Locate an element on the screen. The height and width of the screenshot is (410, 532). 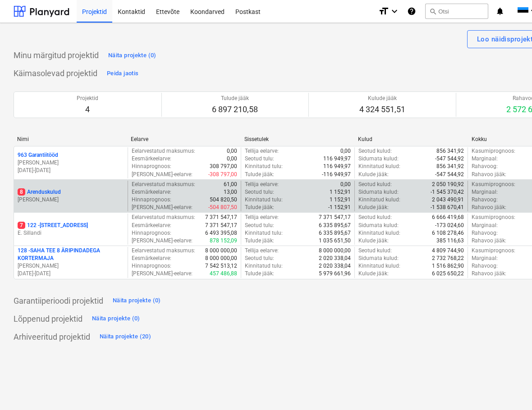
div: Sissetulek is located at coordinates (298, 139).